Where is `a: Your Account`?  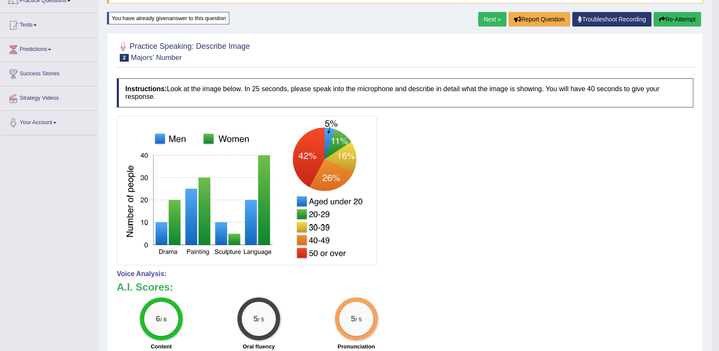
a: Your Account is located at coordinates (49, 121).